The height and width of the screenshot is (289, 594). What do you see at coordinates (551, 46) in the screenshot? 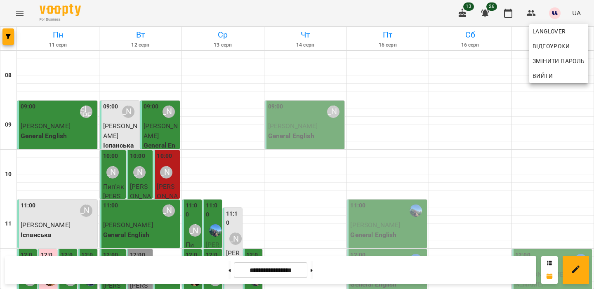
I see `span: Відеоуроки` at bounding box center [551, 46].